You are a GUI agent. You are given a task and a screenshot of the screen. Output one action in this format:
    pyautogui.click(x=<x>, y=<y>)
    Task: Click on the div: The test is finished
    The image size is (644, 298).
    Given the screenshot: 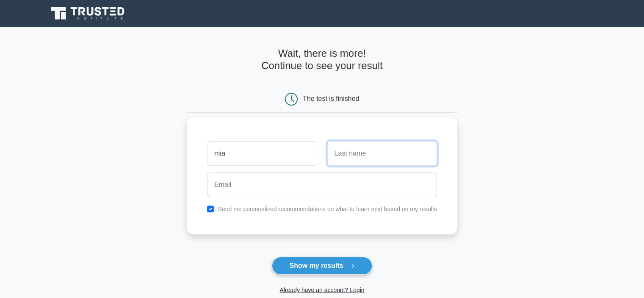 What is the action you would take?
    pyautogui.click(x=330, y=98)
    